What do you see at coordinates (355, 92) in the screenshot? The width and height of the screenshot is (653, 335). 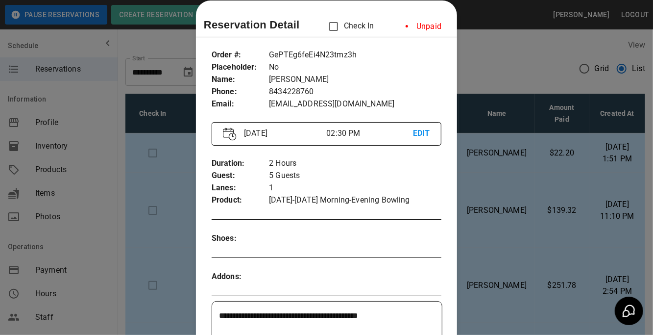 I see `p: 8434228760` at bounding box center [355, 92].